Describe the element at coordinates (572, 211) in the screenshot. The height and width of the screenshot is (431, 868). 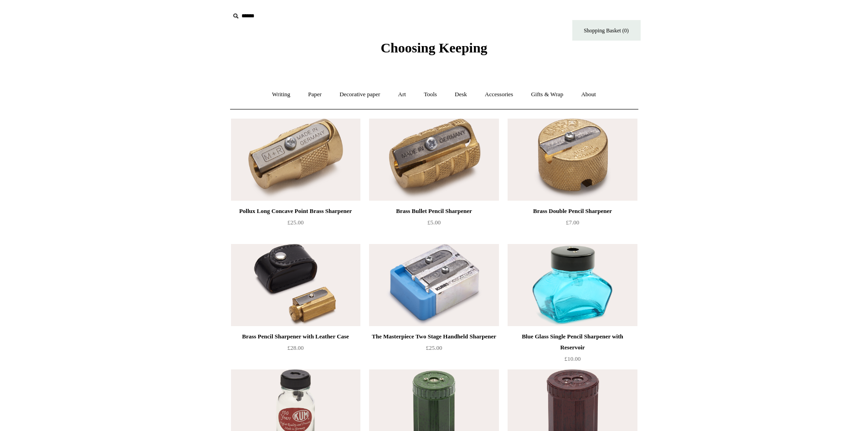
I see `div: Brass Double Pencil Sharpener` at that location.